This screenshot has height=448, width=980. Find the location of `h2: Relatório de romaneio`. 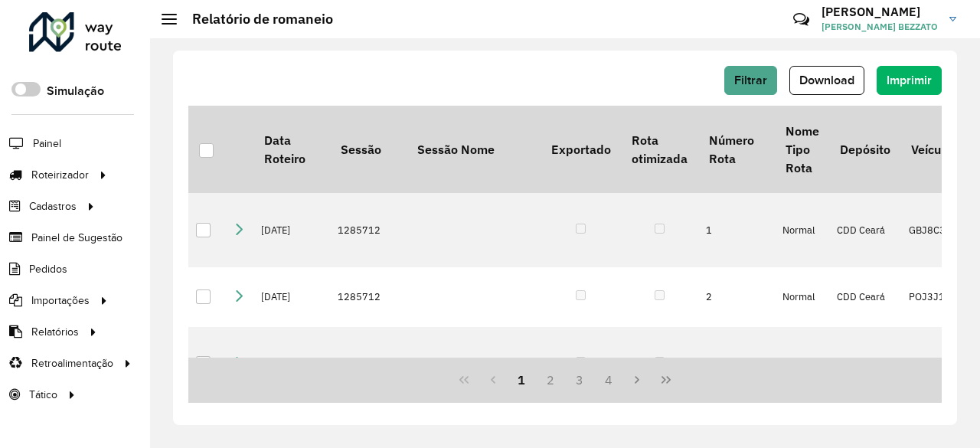

h2: Relatório de romaneio is located at coordinates (255, 19).